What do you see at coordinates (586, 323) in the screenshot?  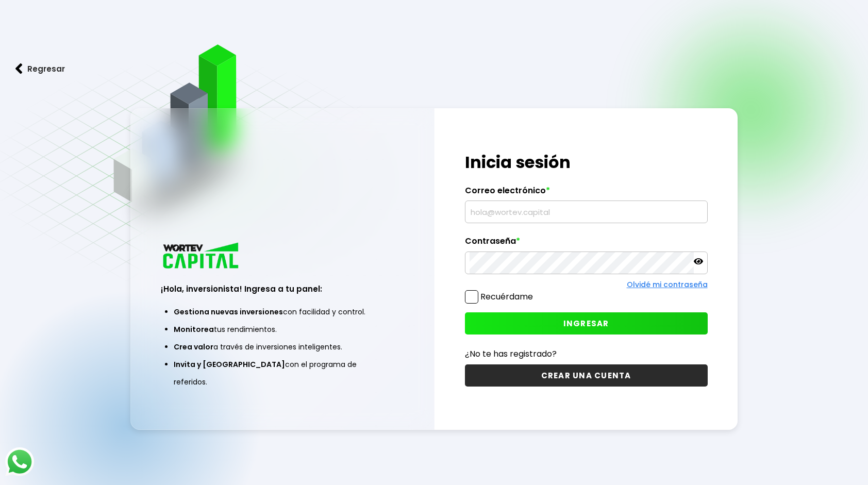 I see `button: INGRESAR` at bounding box center [586, 323].